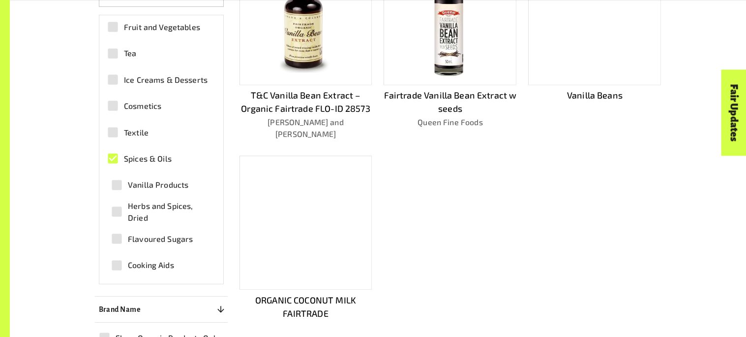 Image resolution: width=746 pixels, height=337 pixels. I want to click on span: Cosmetics, so click(143, 106).